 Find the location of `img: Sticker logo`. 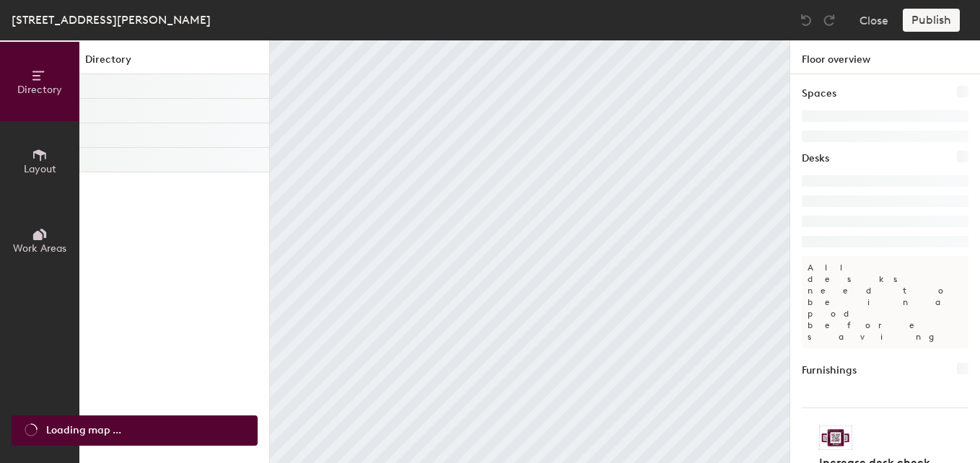

img: Sticker logo is located at coordinates (836, 438).